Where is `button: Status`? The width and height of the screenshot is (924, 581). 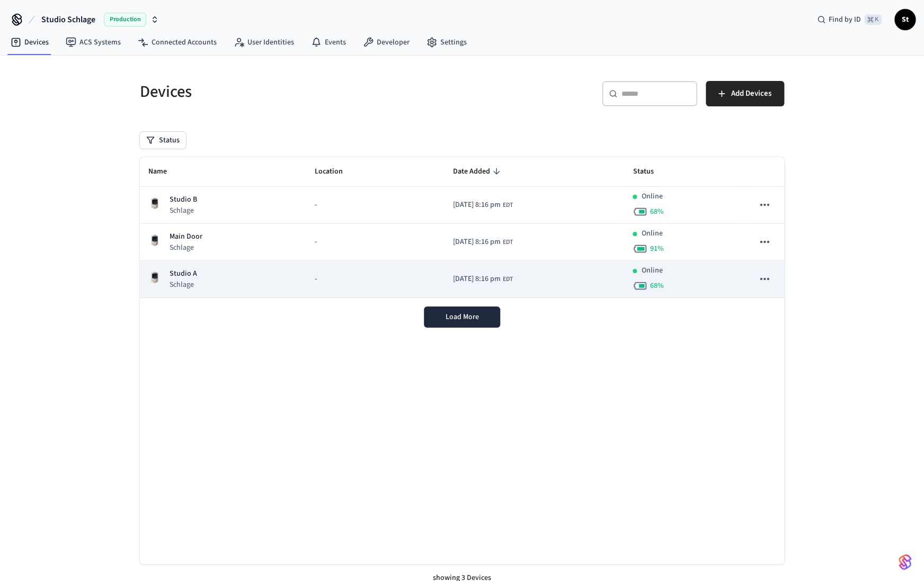
button: Status is located at coordinates (162, 140).